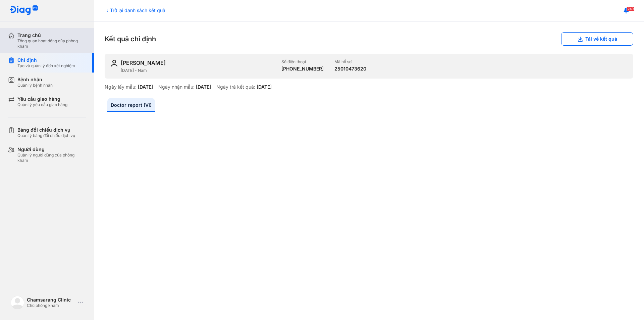 The image size is (644, 320). What do you see at coordinates (369, 39) in the screenshot?
I see `div: Kết quả chỉ định` at bounding box center [369, 39].